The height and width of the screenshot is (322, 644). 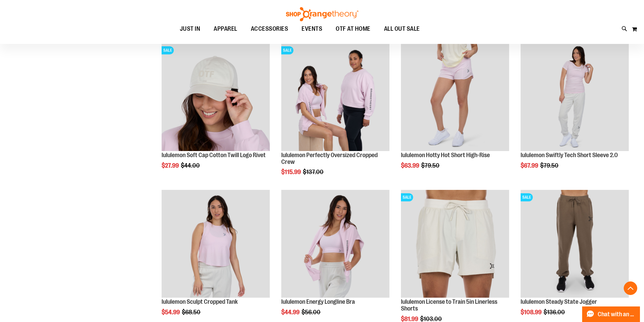 I want to click on a: lululemon Soft Cap Cotton Twill Logo Rivet, so click(x=214, y=155).